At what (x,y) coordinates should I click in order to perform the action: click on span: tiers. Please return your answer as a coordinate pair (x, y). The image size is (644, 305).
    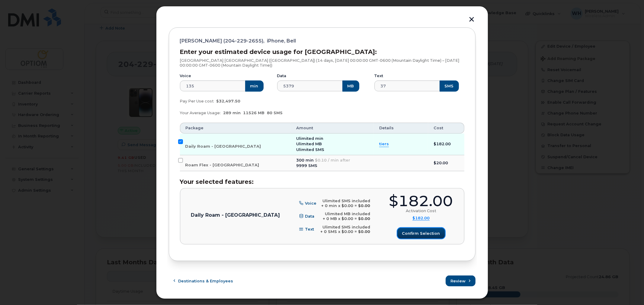
    Looking at the image, I should click on (384, 144).